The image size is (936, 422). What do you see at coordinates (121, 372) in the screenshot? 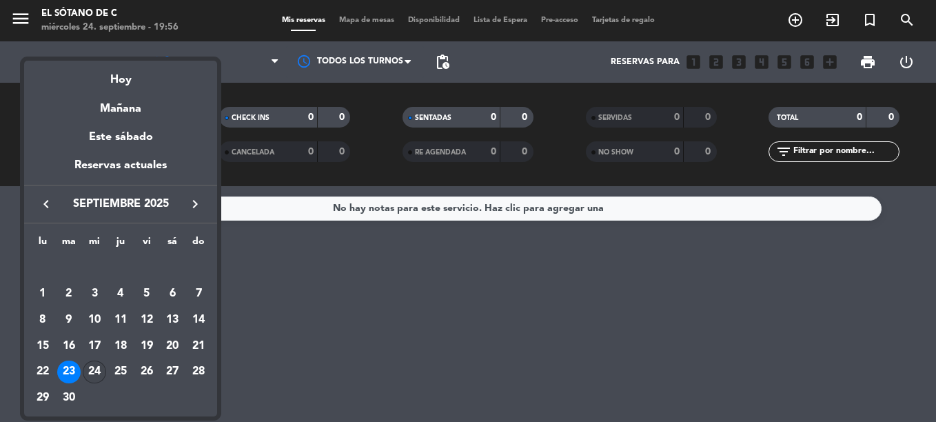
I see `div: 25` at bounding box center [121, 372].